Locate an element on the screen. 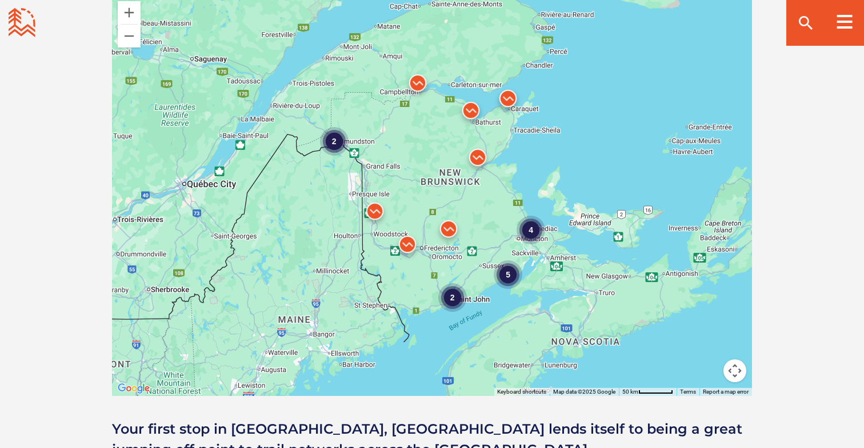  ion-icon: search is located at coordinates (806, 23).